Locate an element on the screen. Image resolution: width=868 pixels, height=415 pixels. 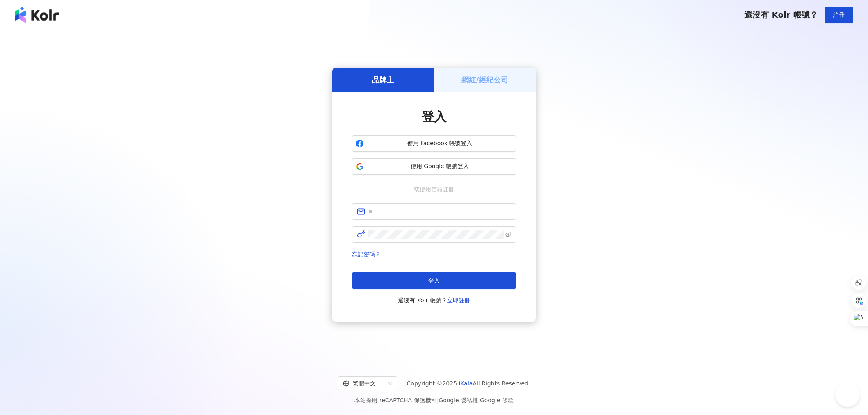
button: 登入 is located at coordinates (434, 280).